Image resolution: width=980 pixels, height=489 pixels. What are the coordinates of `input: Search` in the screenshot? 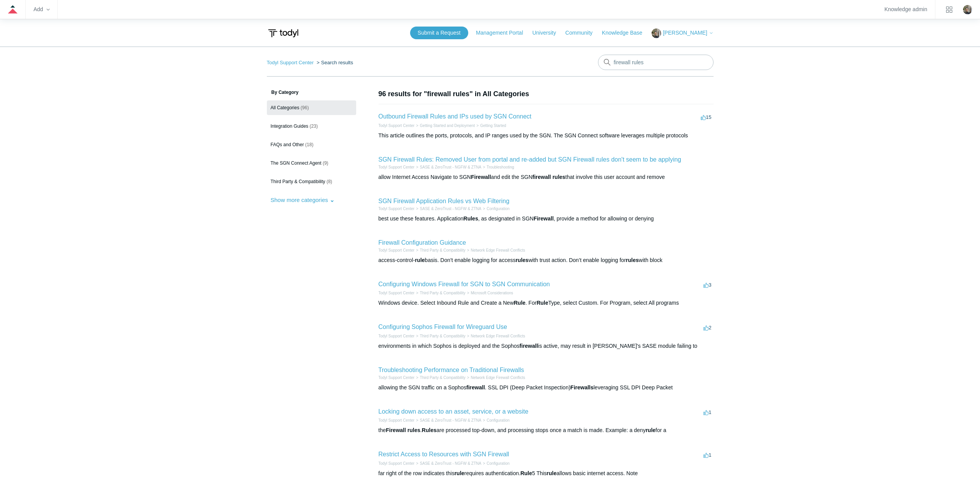 It's located at (656, 62).